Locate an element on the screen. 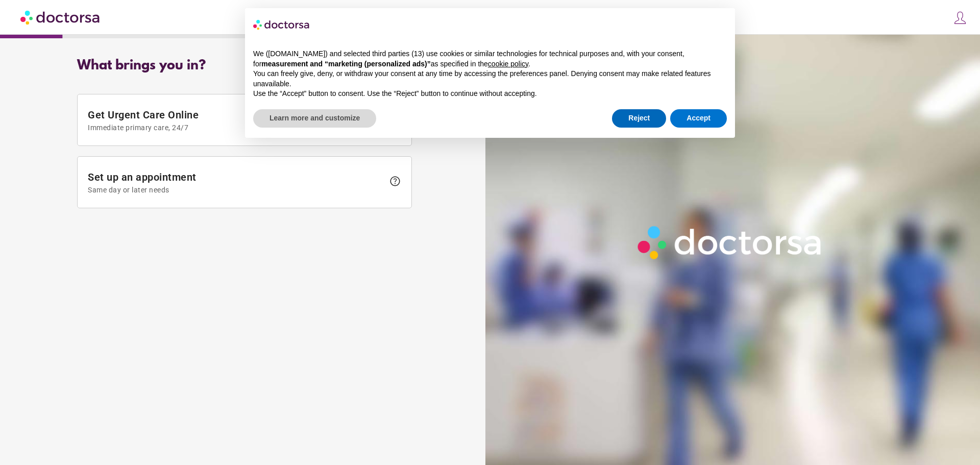 This screenshot has height=465, width=980. button: Learn more and customize is located at coordinates (315, 118).